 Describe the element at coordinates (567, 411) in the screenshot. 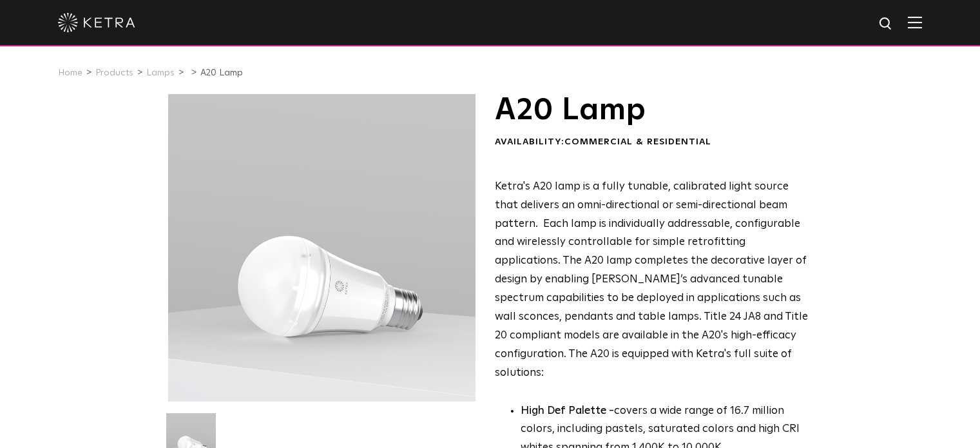

I see `strong: High Def Palette -` at that location.